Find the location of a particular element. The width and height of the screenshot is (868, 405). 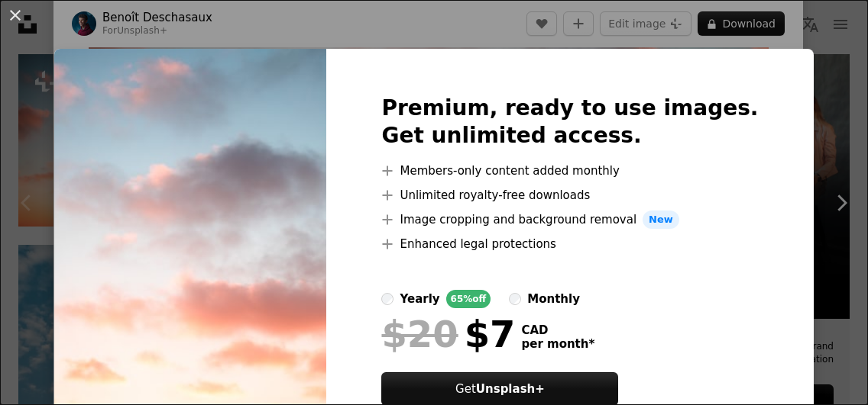

input: monthly is located at coordinates (515, 299).